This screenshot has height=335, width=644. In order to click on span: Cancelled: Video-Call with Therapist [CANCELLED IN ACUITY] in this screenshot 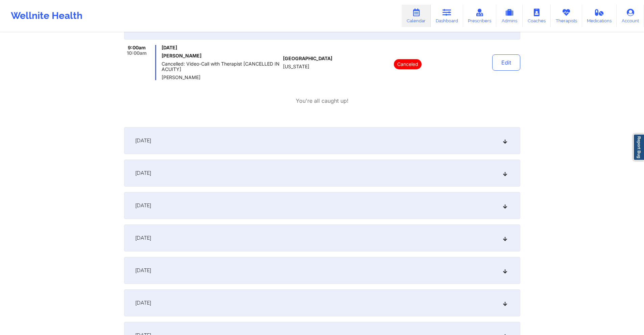, I will do `click(221, 67)`.